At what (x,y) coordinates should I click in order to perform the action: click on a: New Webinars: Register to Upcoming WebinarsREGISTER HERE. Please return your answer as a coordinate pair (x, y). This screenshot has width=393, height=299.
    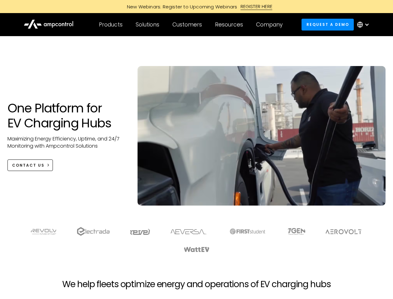
    Looking at the image, I should click on (197, 7).